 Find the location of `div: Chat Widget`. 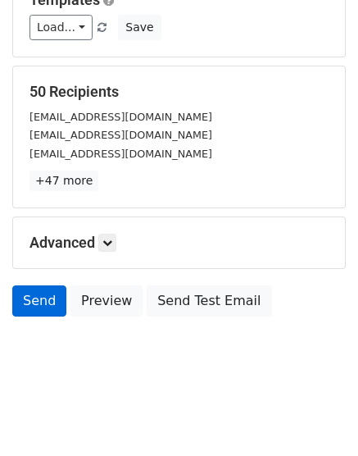

div: Chat Widget is located at coordinates (317, 416).